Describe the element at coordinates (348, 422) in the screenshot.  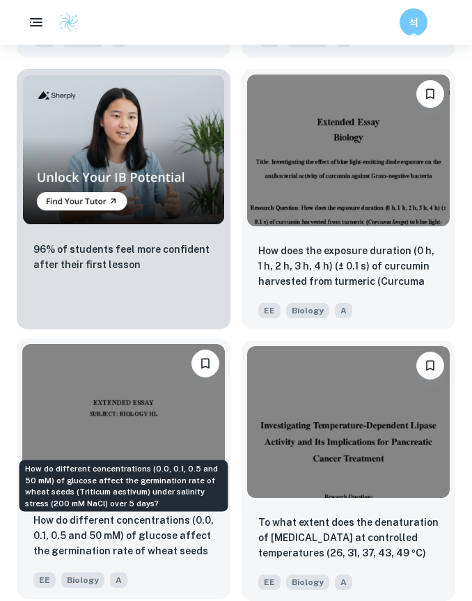
I see `img: Biology EE example thumbnail: To what extent does the denaturation of` at that location.